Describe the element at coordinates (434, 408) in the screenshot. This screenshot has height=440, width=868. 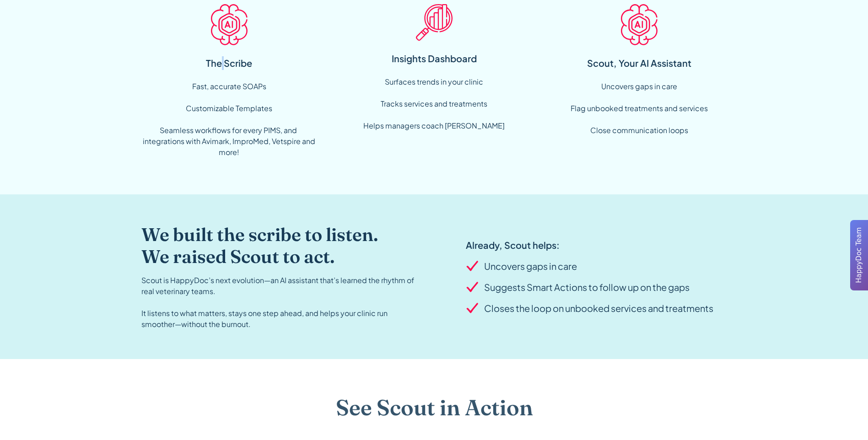
I see `h2: See Scout in Action` at that location.